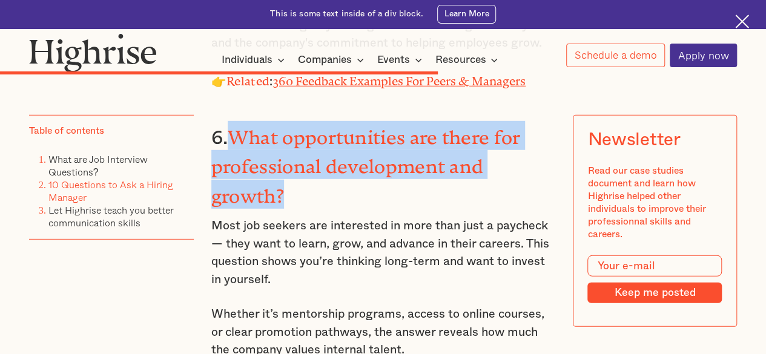 This screenshot has width=766, height=354. What do you see at coordinates (366, 162) in the screenshot?
I see `strong: What opportunities are there for professional development and growth?` at bounding box center [366, 162].